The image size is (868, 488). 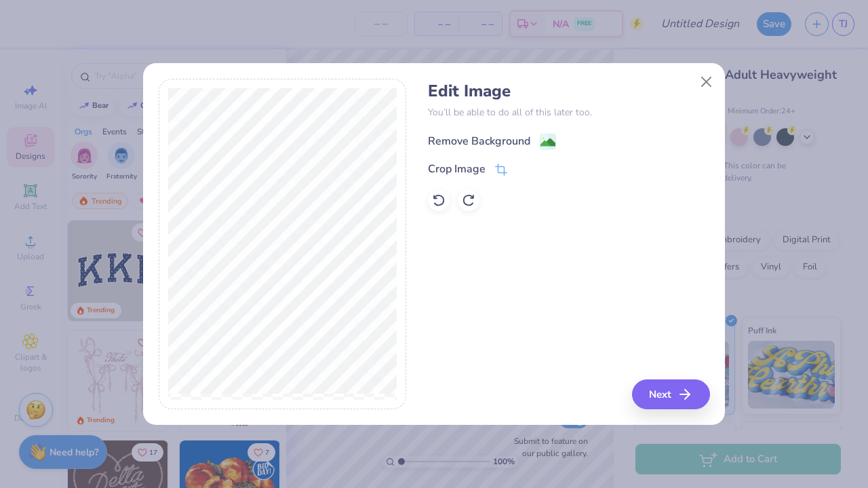 I want to click on h4: Edit Image, so click(x=568, y=91).